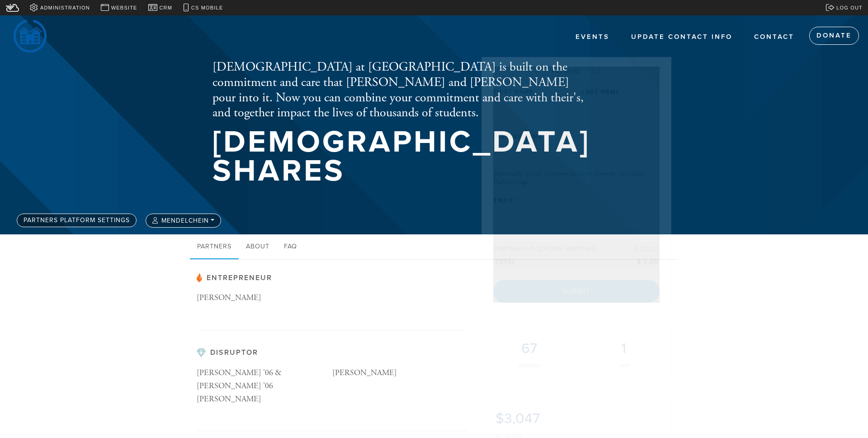 The width and height of the screenshot is (868, 438). Describe the element at coordinates (214, 247) in the screenshot. I see `a: Partners` at that location.